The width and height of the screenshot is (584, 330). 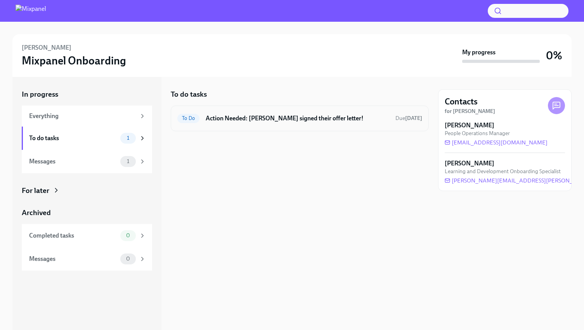 I want to click on a: Messages1, so click(x=87, y=161).